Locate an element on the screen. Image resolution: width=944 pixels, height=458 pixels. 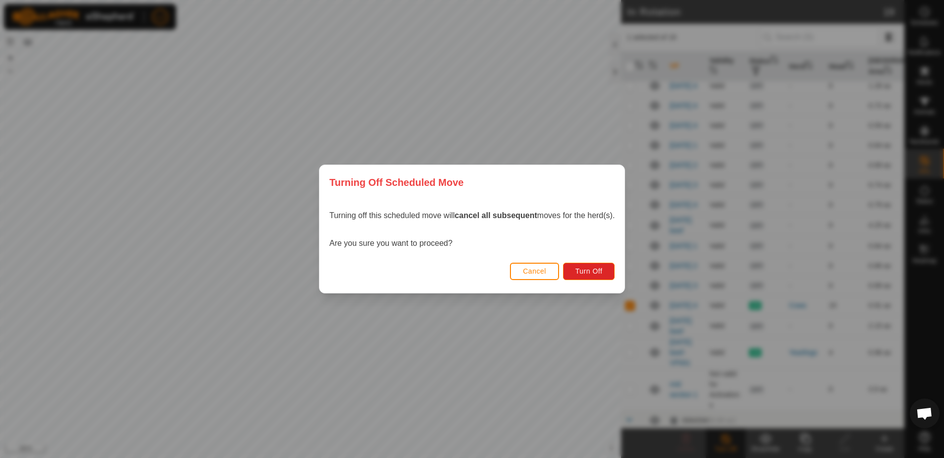
button: Cancel is located at coordinates (534, 271).